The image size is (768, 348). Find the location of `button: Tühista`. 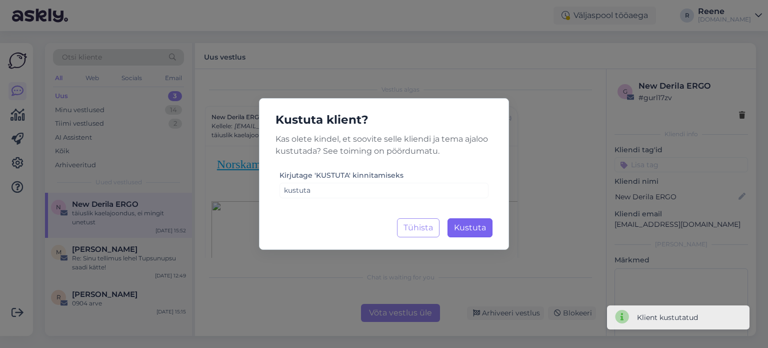

button: Tühista is located at coordinates (418, 228).